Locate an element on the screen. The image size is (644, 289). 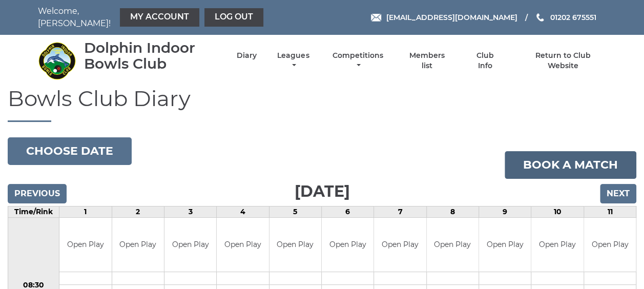
a: Club Info is located at coordinates (485, 60).